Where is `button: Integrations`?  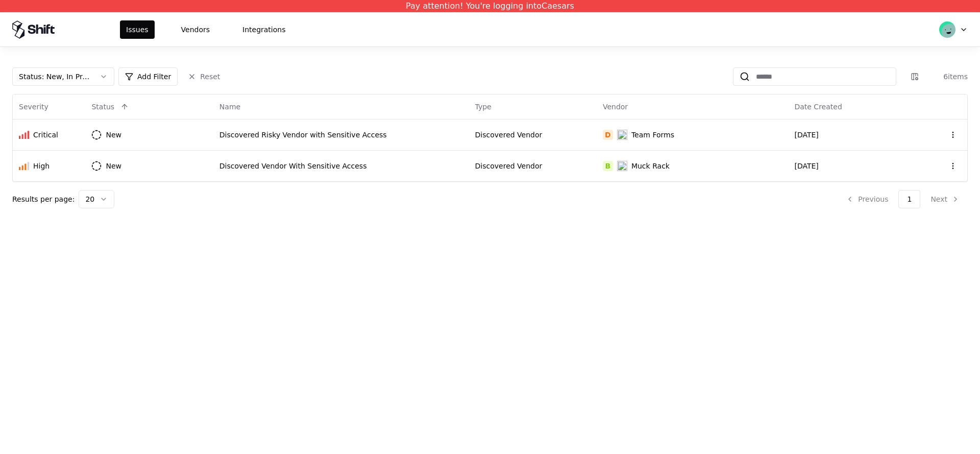 button: Integrations is located at coordinates (264, 30).